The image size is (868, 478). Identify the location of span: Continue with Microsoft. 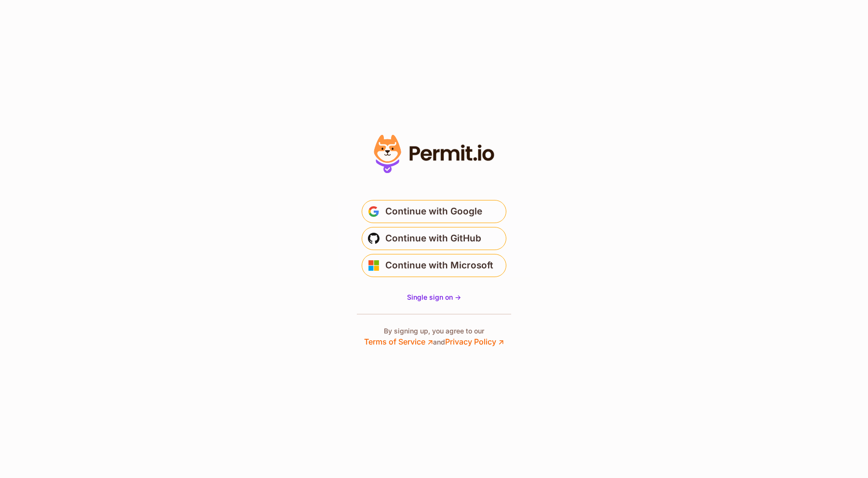
(440, 265).